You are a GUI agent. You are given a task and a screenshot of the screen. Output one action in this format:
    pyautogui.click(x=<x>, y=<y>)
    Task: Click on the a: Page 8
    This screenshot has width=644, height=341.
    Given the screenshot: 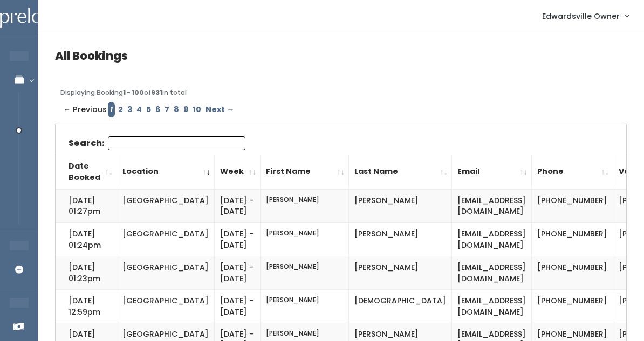 What is the action you would take?
    pyautogui.click(x=177, y=110)
    